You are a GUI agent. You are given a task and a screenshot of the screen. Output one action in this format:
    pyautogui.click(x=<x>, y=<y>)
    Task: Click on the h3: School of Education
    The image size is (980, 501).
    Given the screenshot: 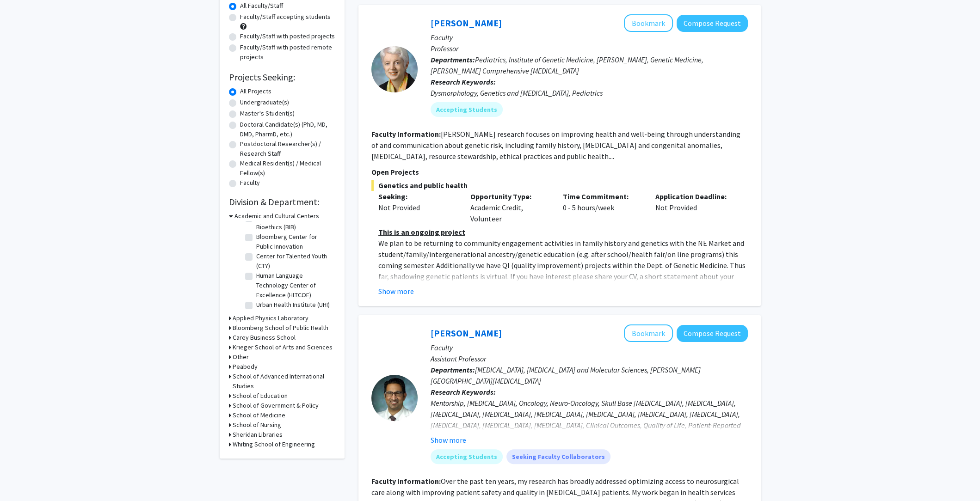 What is the action you would take?
    pyautogui.click(x=260, y=396)
    